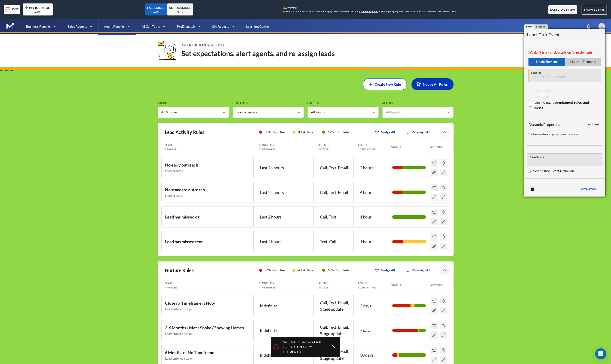 The height and width of the screenshot is (364, 611). What do you see at coordinates (432, 85) in the screenshot?
I see `button: Nudge All Rules` at bounding box center [432, 85].